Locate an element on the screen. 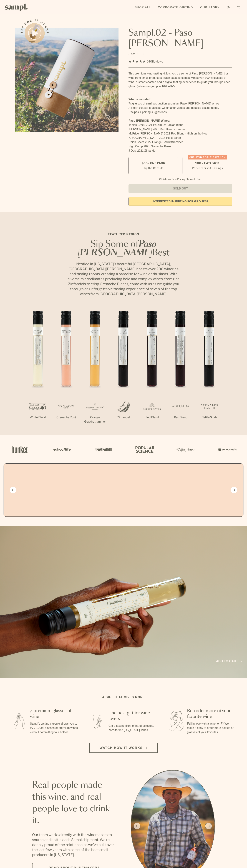 The width and height of the screenshot is (247, 868). span: $55 - One Pack is located at coordinates (154, 163).